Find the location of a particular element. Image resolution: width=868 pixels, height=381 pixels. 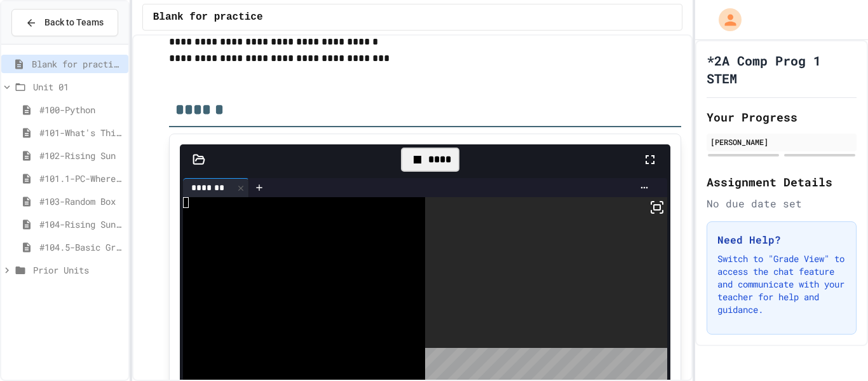

span: #101.1-PC-Where am I? is located at coordinates (82, 178).